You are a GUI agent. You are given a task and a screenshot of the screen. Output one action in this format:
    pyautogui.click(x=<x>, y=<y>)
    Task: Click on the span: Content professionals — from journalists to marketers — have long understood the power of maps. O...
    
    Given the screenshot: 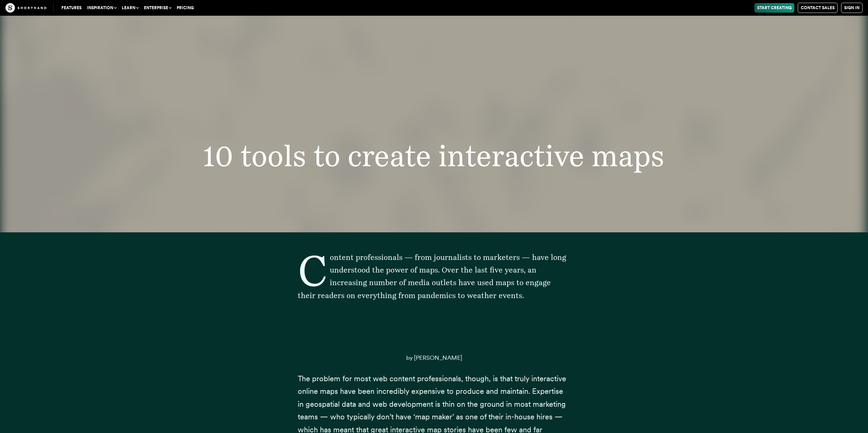 What is the action you would take?
    pyautogui.click(x=431, y=276)
    